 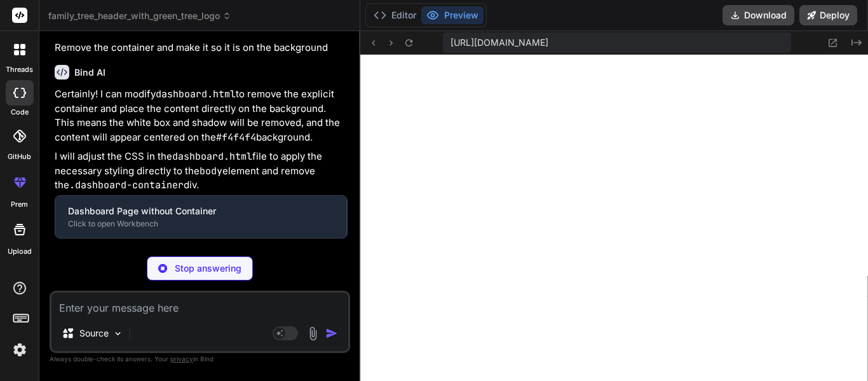 What do you see at coordinates (20, 112) in the screenshot?
I see `label: code` at bounding box center [20, 112].